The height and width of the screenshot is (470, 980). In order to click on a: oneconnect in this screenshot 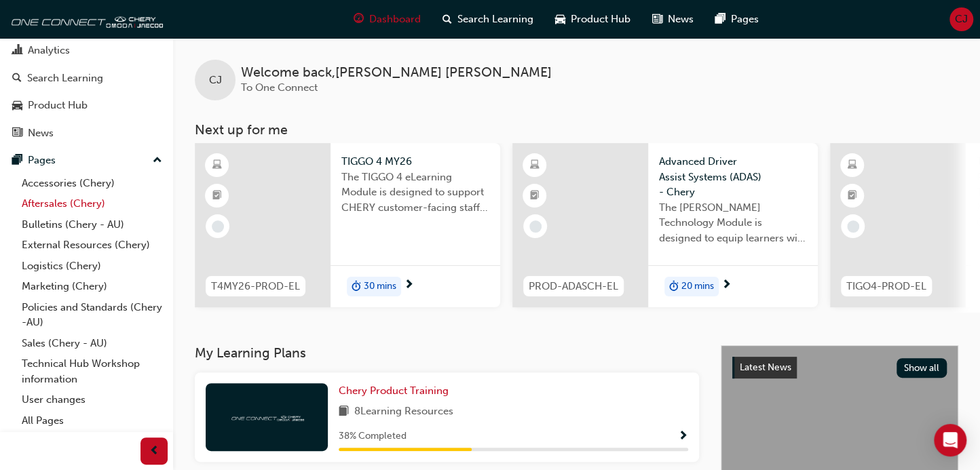, I will do `click(85, 19)`.